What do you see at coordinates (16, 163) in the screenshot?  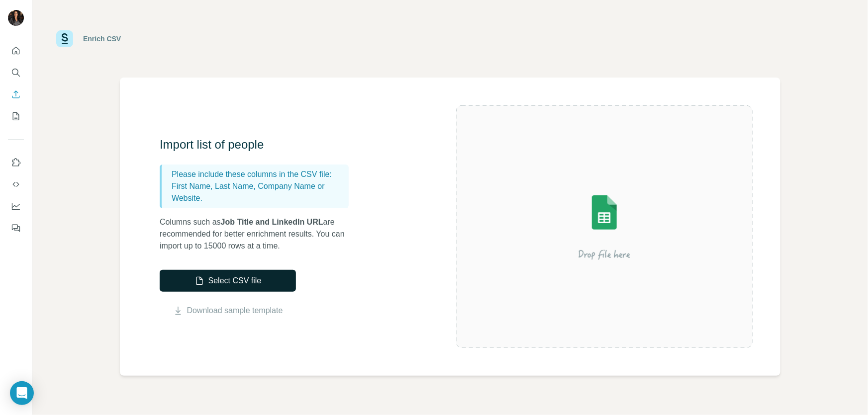 I see `button: Use Surfe on LinkedIn` at bounding box center [16, 163].